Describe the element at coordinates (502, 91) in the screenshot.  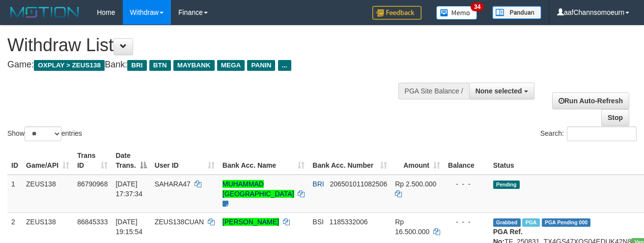
I see `button: None selected` at that location.